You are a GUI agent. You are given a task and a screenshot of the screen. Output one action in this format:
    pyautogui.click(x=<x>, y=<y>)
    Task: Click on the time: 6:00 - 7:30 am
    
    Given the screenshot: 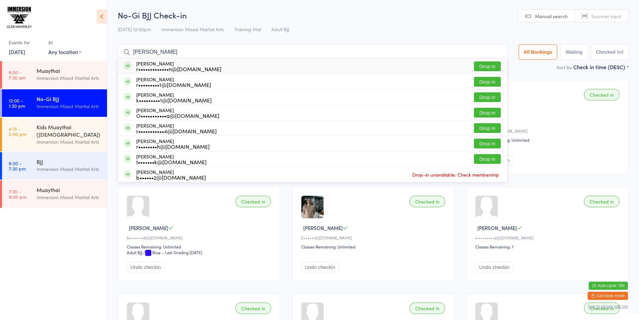 What is the action you would take?
    pyautogui.click(x=17, y=75)
    